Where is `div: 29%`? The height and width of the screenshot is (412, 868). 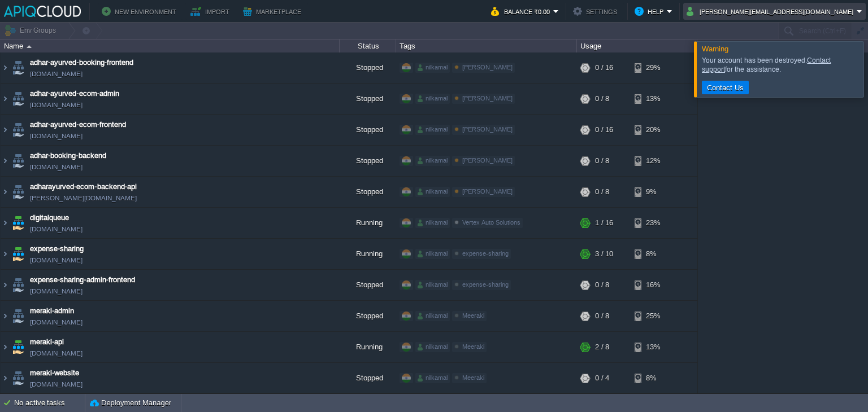
div: 29% is located at coordinates (653, 68).